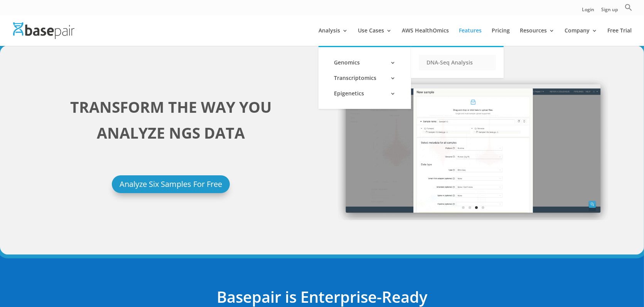  I want to click on a: Login, so click(588, 11).